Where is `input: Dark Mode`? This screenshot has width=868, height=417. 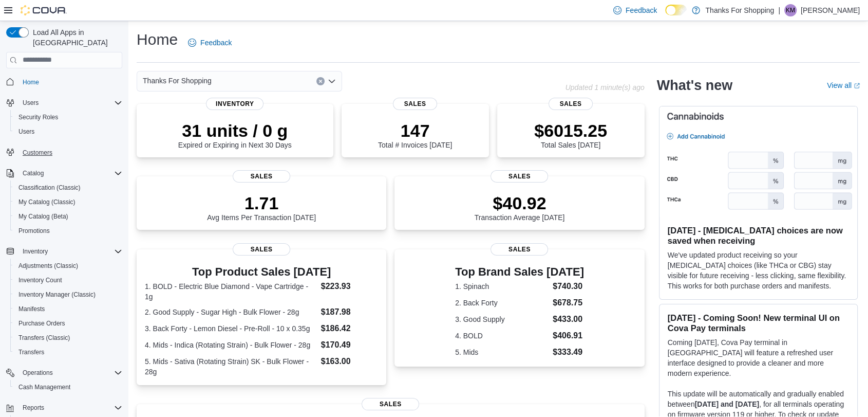
input: Dark Mode is located at coordinates (676, 10).